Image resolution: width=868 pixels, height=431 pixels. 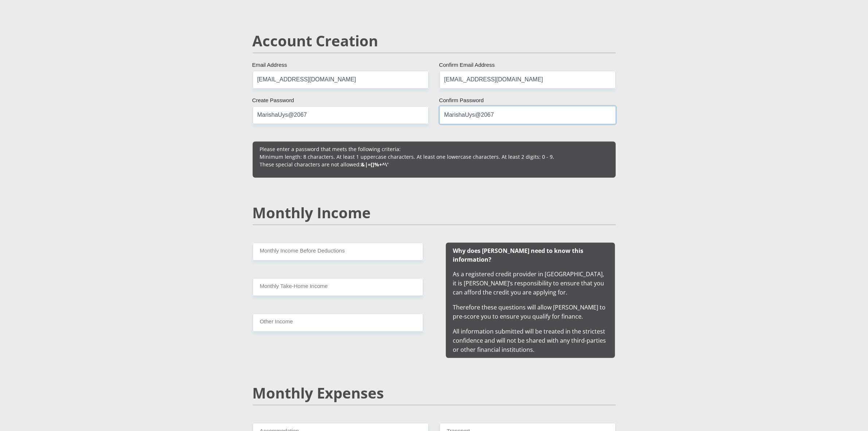 I want to click on input: Confirm Password, so click(x=528, y=115).